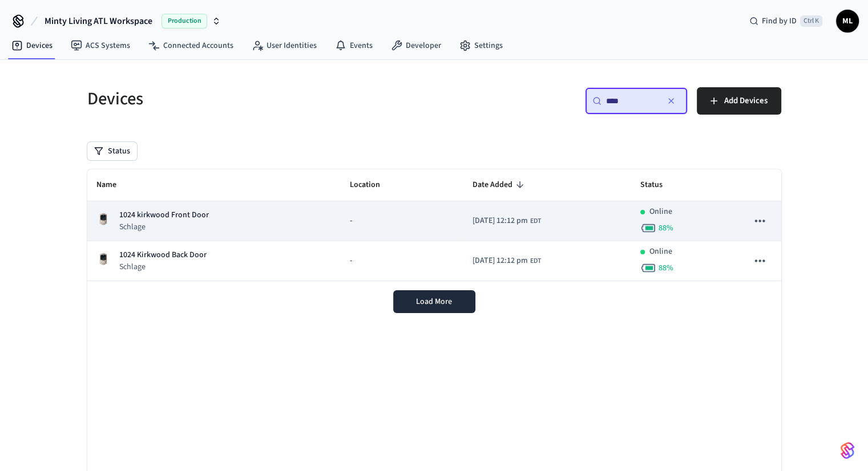 Image resolution: width=868 pixels, height=471 pixels. What do you see at coordinates (285, 46) in the screenshot?
I see `a: User Identities` at bounding box center [285, 46].